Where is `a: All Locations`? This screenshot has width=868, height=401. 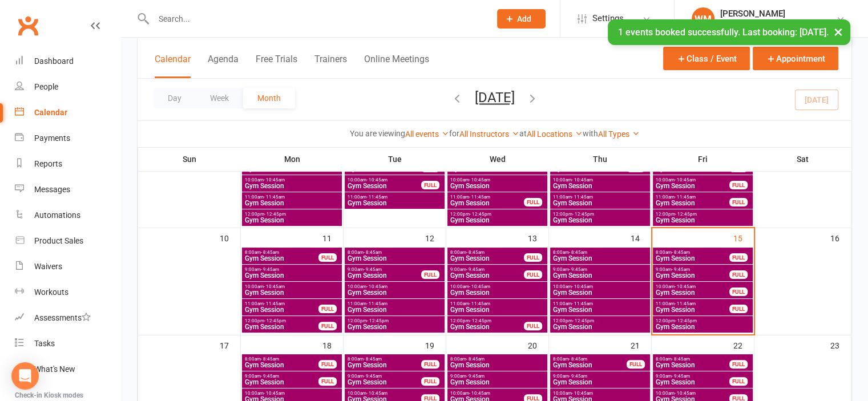 a: All Locations is located at coordinates (555, 134).